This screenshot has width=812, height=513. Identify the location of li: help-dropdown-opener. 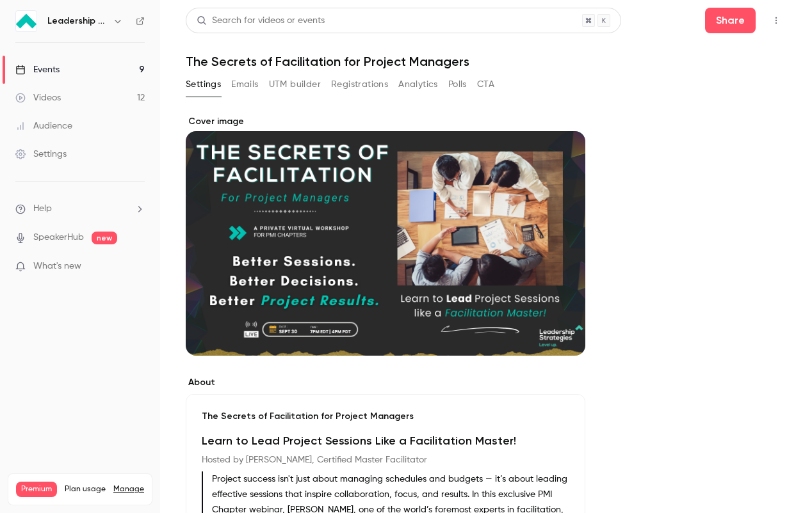
(80, 208).